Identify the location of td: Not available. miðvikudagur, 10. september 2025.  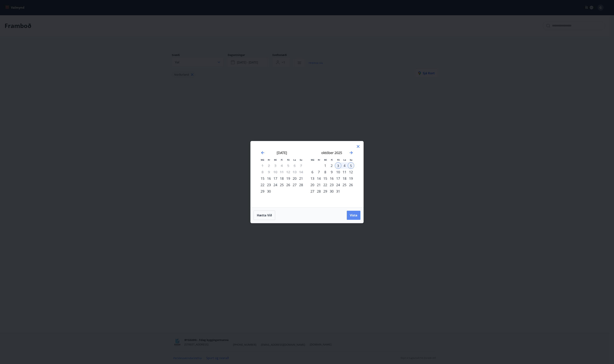
(276, 172).